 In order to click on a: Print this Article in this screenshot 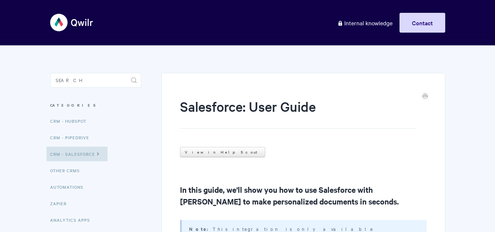, I will do `click(425, 97)`.